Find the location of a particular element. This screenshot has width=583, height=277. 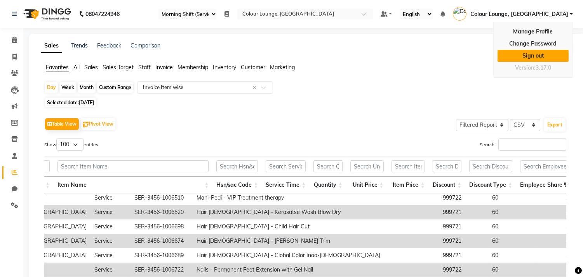

input: Search Item Name is located at coordinates (133, 166).